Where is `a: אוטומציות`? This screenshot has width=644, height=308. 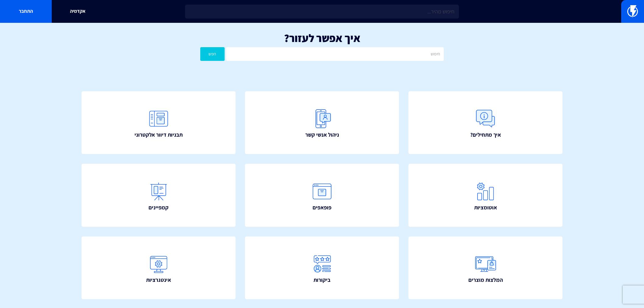
a: אוטומציות is located at coordinates (485, 195).